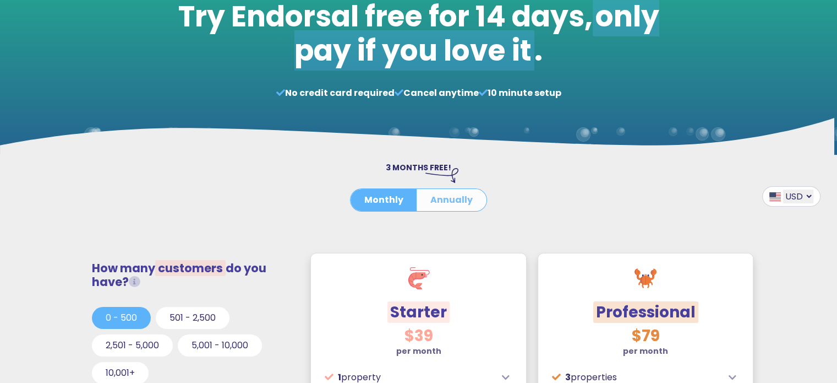 This screenshot has width=837, height=383. Describe the element at coordinates (451, 200) in the screenshot. I see `button: Annually` at that location.